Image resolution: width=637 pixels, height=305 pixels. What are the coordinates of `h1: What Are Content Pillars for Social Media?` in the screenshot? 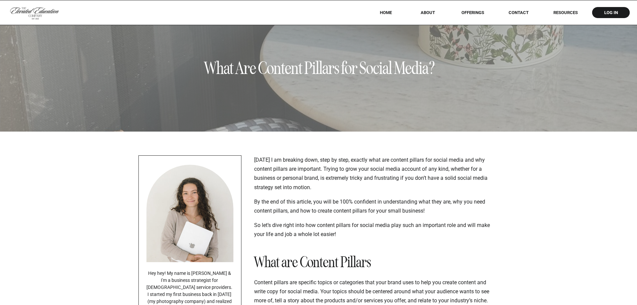 It's located at (319, 68).